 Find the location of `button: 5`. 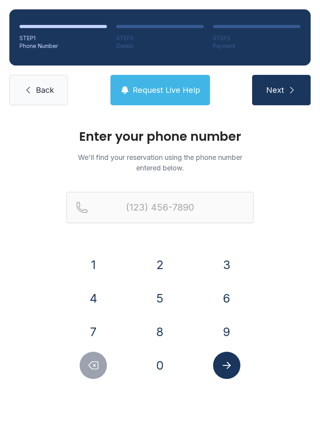

button: 5 is located at coordinates (160, 299).